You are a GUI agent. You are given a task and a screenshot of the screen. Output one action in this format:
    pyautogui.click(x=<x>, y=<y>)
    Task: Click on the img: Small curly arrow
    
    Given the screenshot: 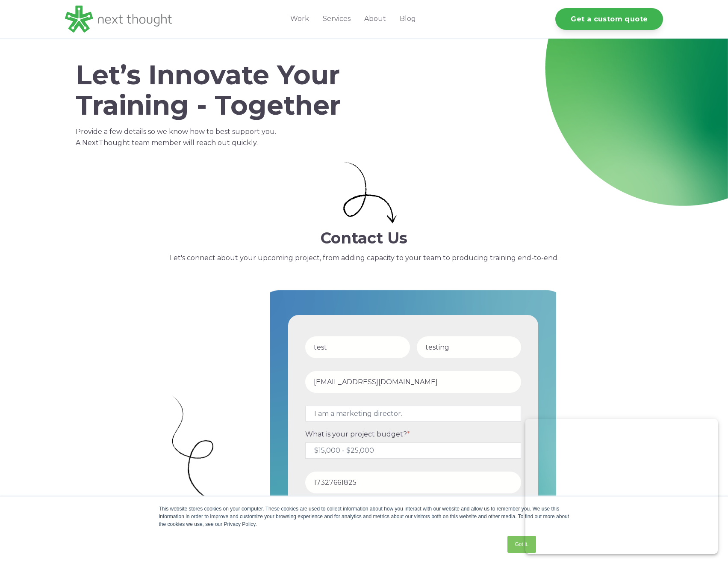 What is the action you would take?
    pyautogui.click(x=370, y=193)
    